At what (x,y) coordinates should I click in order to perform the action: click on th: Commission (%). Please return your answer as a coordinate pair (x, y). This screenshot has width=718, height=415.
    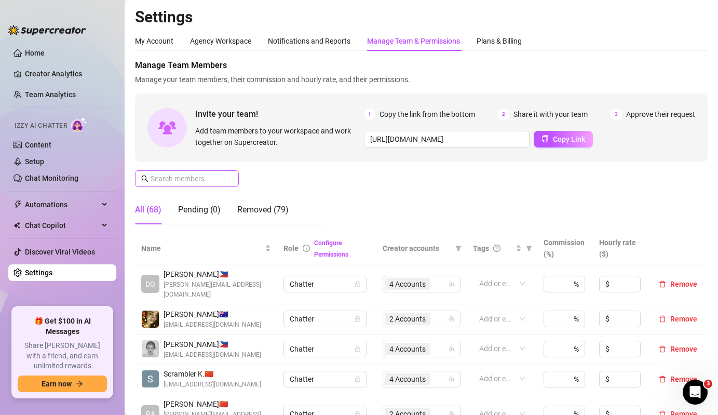
    Looking at the image, I should click on (565, 248).